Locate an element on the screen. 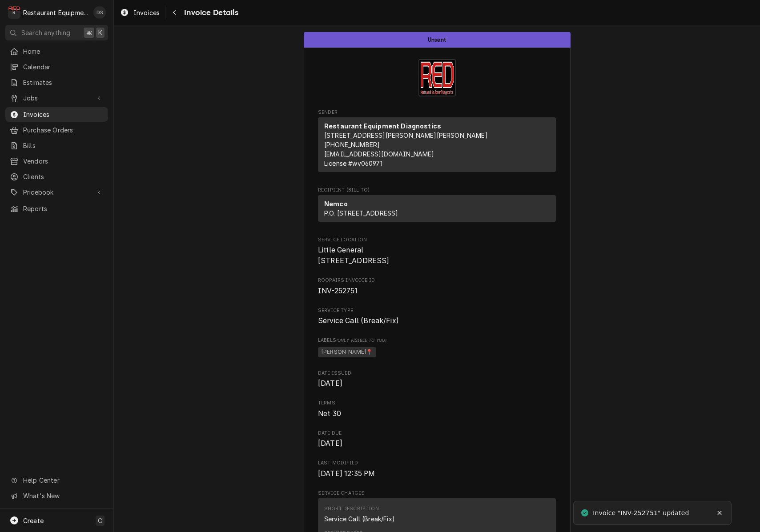  span: License # wv060971 is located at coordinates (353, 164).